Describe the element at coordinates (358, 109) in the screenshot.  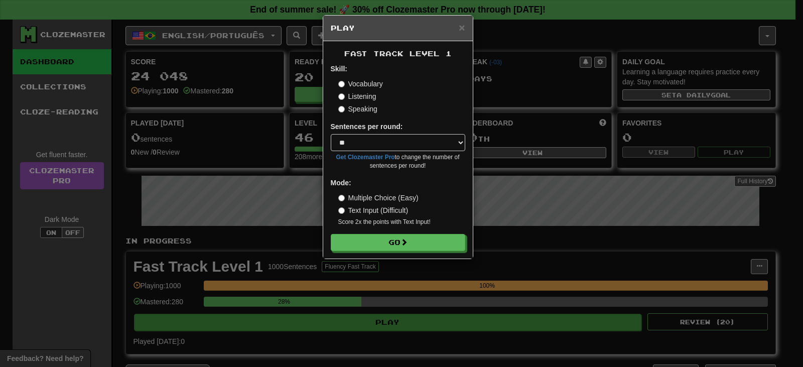
I see `label: Speaking` at that location.